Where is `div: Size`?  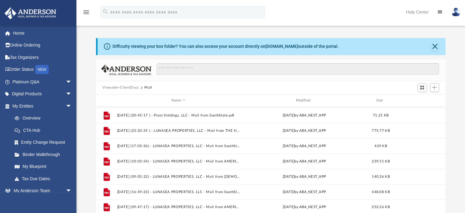
div: Size is located at coordinates (381, 100).